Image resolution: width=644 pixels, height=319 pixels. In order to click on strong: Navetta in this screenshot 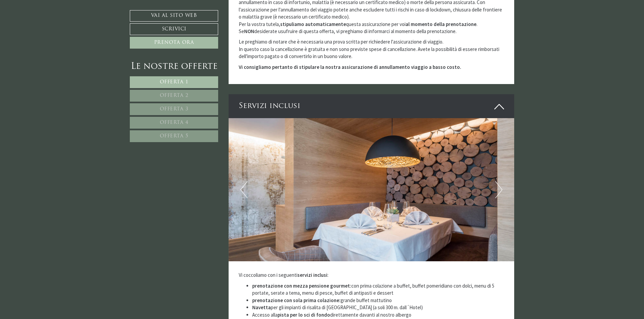, I will do `click(261, 307)`.